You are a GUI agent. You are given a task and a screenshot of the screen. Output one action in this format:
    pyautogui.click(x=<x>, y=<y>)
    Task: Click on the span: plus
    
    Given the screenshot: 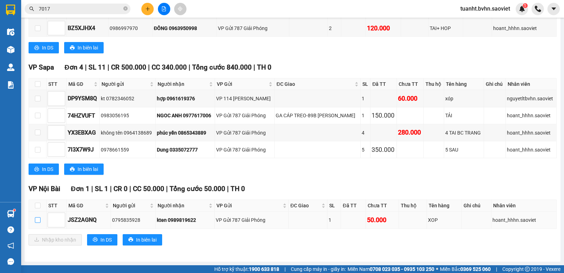 What is the action you would take?
    pyautogui.click(x=148, y=9)
    